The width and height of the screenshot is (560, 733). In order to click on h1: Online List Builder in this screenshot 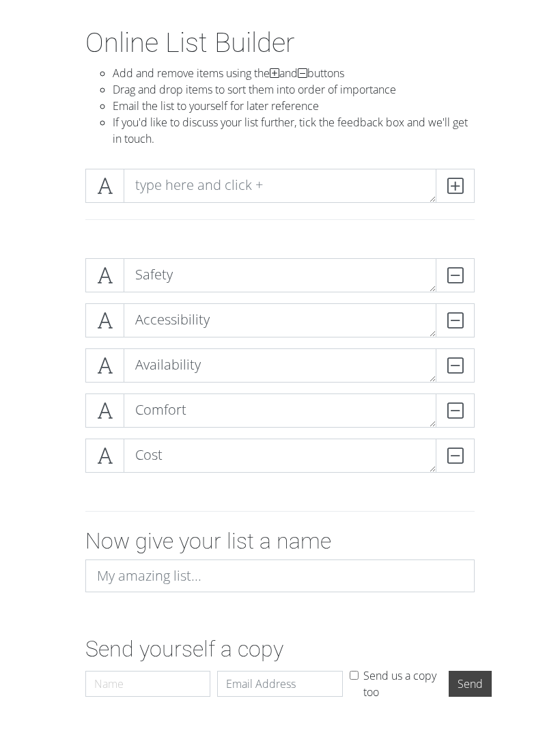, I will do `click(280, 43)`.